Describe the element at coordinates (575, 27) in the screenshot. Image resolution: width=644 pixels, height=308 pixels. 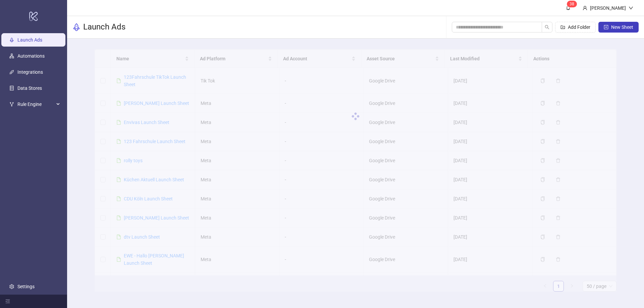
I see `button: Add Folder` at that location.